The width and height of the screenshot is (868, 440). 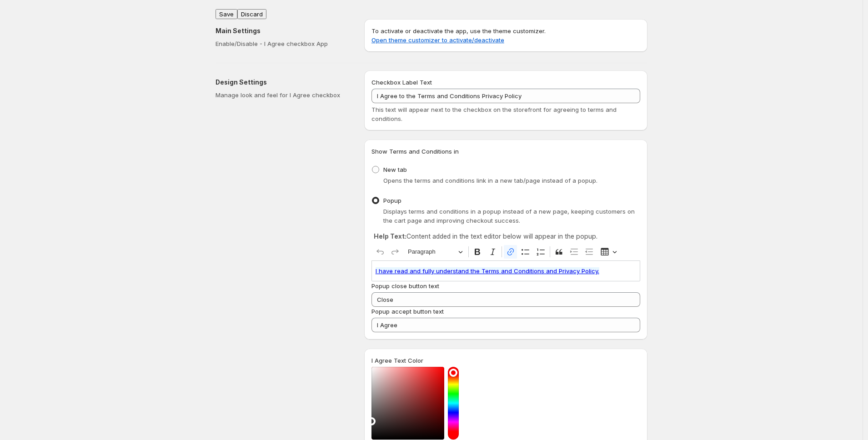 What do you see at coordinates (505, 299) in the screenshot?
I see `input: Enter the text for the popup close button (e.g., 'Close', 'Dismiss')` at bounding box center [505, 299].